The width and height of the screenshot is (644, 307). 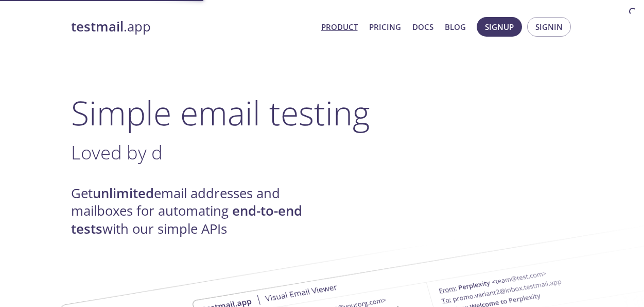 What do you see at coordinates (192, 27) in the screenshot?
I see `a: testmail.app` at bounding box center [192, 27].